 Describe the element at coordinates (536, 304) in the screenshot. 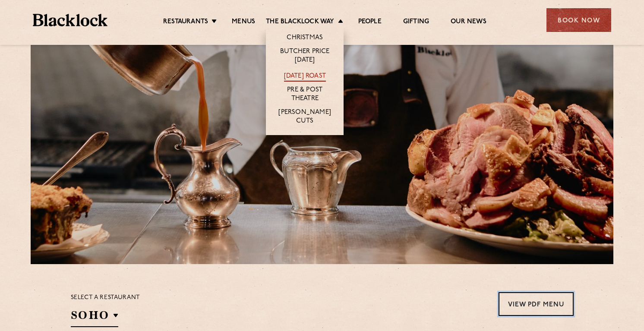

I see `a: View PDF Menu` at that location.